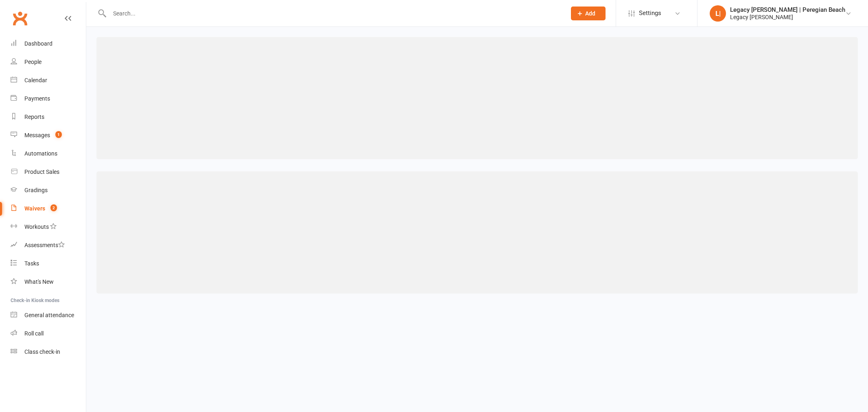 The image size is (868, 412). What do you see at coordinates (48, 246) in the screenshot?
I see `a: Assessments` at bounding box center [48, 246].